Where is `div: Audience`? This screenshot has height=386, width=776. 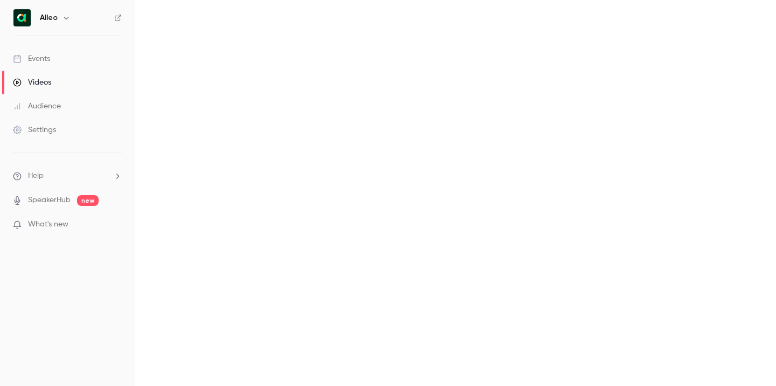
div: Audience is located at coordinates (37, 106).